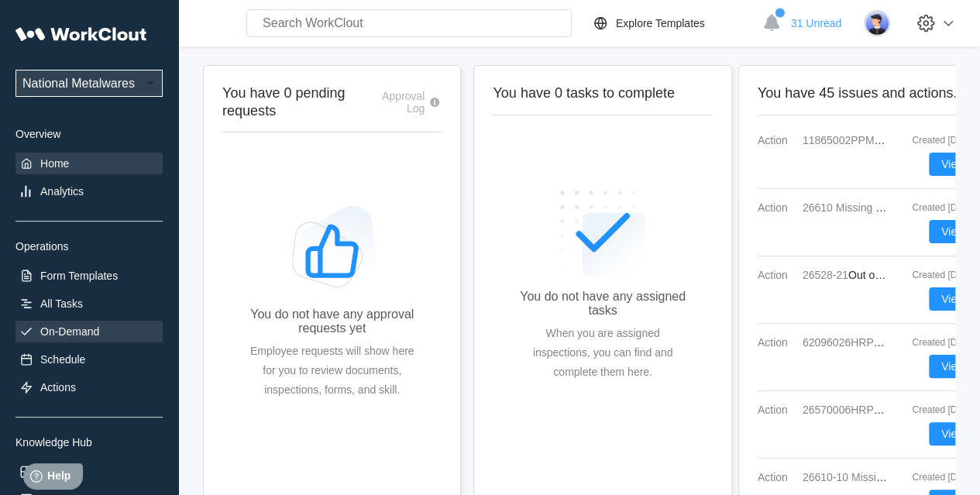  Describe the element at coordinates (331, 370) in the screenshot. I see `div: Employee requests will show here for you to review documents, inspections, forms, and skill.` at that location.